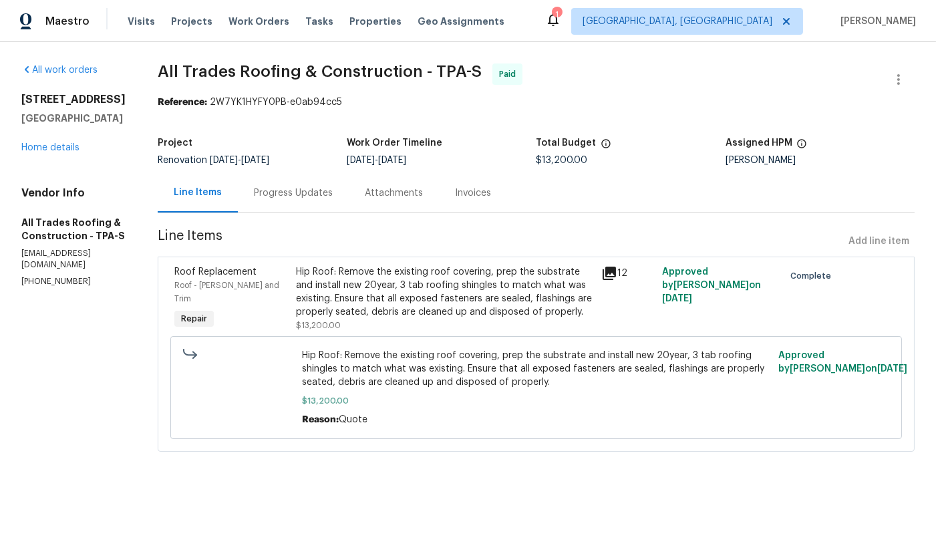 The image size is (936, 560). I want to click on span: Quote, so click(353, 420).